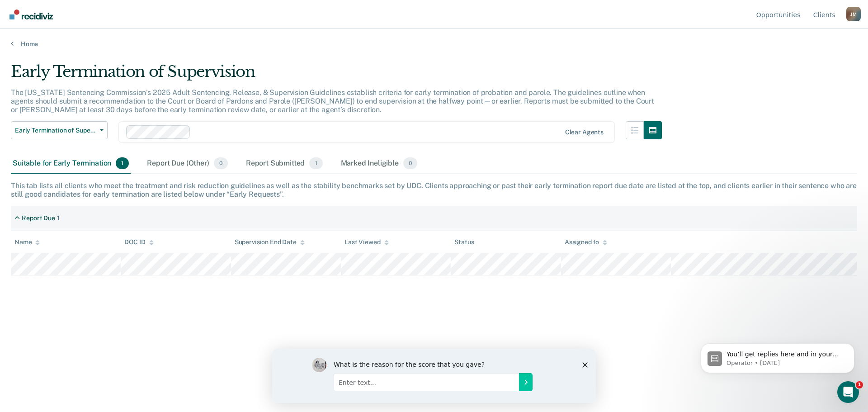  Describe the element at coordinates (27, 242) in the screenshot. I see `div: Name` at that location.